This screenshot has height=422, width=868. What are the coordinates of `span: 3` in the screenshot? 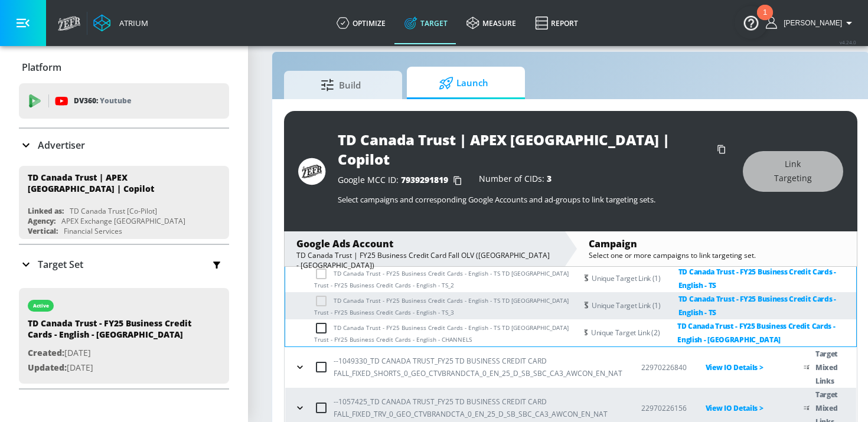 It's located at (549, 178).